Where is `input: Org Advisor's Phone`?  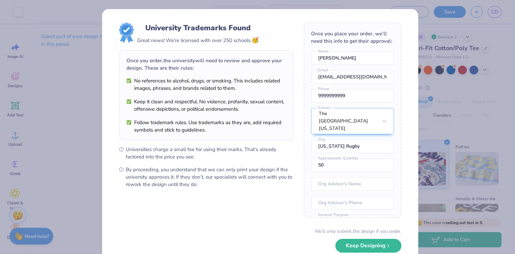 input: Org Advisor's Phone is located at coordinates (353, 203).